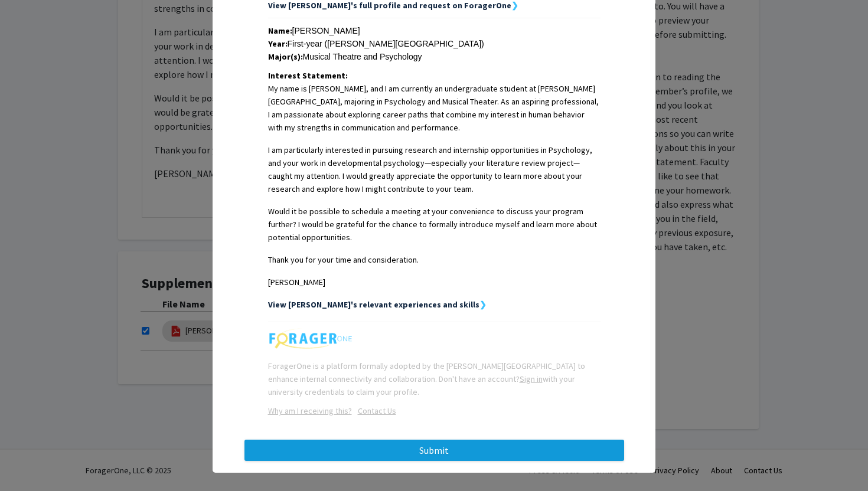 The width and height of the screenshot is (868, 491). What do you see at coordinates (434, 260) in the screenshot?
I see `p: Thank you for your time and consideration.` at bounding box center [434, 260].